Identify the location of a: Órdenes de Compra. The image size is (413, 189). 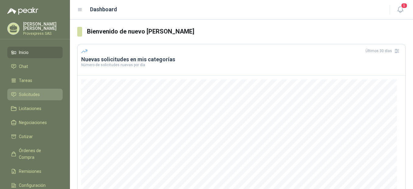
(35, 154).